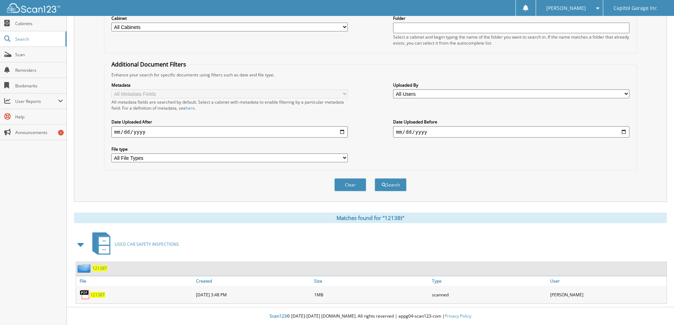 This screenshot has height=325, width=674. I want to click on button: Search, so click(391, 185).